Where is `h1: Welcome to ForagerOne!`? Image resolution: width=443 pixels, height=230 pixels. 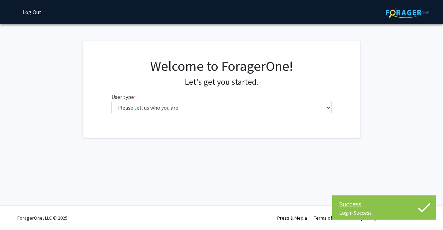
h1: Welcome to ForagerOne! is located at coordinates (222, 66).